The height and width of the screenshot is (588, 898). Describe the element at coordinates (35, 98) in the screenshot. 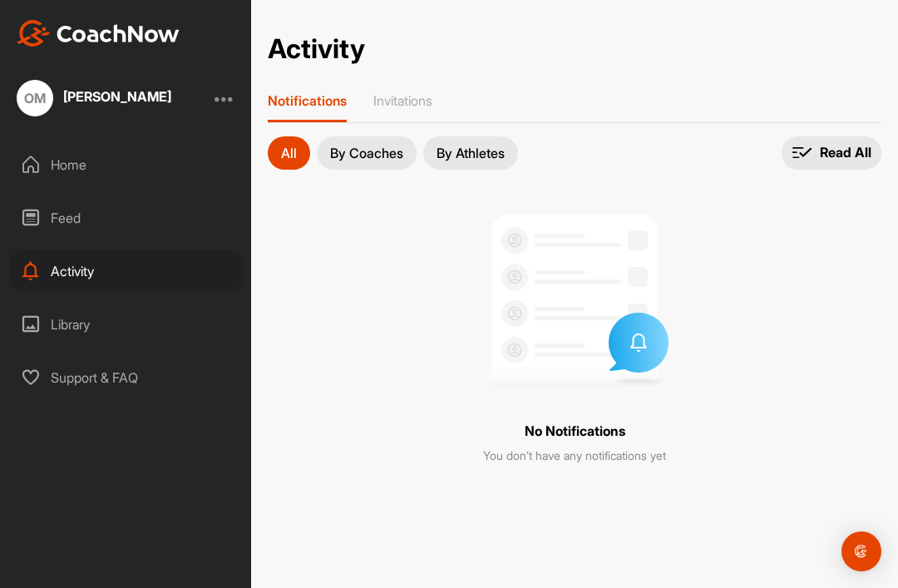

I see `div: OM` at that location.